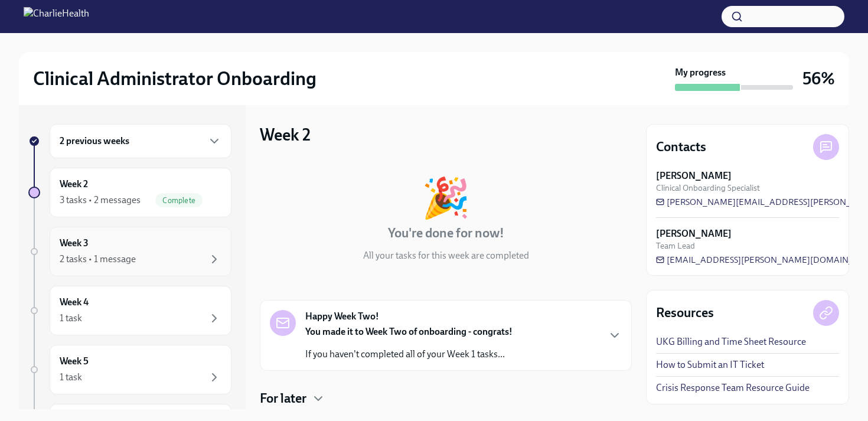  What do you see at coordinates (100, 200) in the screenshot?
I see `div: 3 tasks • 2 messages` at bounding box center [100, 200].